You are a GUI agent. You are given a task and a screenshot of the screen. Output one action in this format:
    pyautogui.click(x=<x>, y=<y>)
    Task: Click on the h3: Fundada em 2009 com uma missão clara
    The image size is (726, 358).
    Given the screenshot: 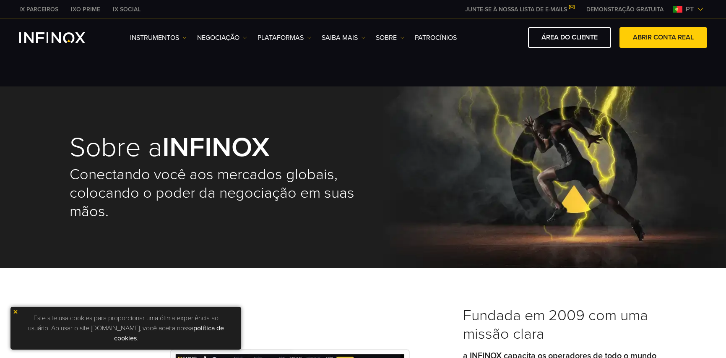 What is the action you would take?
    pyautogui.click(x=560, y=325)
    